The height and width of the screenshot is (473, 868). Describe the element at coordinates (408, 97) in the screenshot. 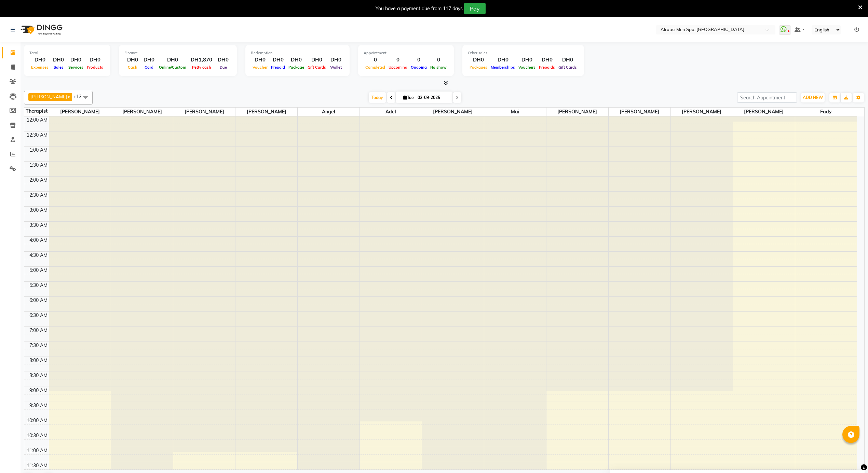

I see `span: Tue` at that location.